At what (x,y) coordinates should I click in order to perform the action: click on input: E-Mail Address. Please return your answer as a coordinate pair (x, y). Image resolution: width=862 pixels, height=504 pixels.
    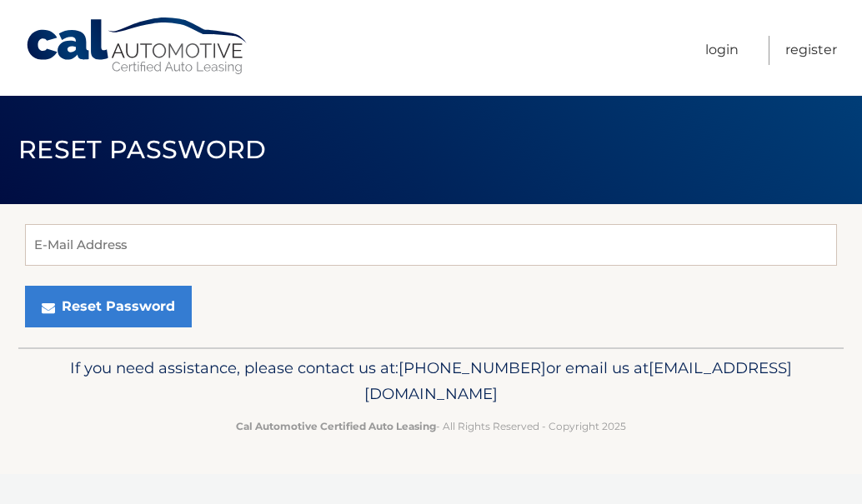
    Looking at the image, I should click on (431, 245).